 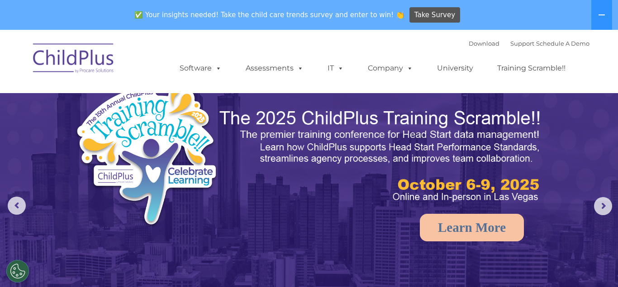 What do you see at coordinates (455, 68) in the screenshot?
I see `a: University` at bounding box center [455, 68].